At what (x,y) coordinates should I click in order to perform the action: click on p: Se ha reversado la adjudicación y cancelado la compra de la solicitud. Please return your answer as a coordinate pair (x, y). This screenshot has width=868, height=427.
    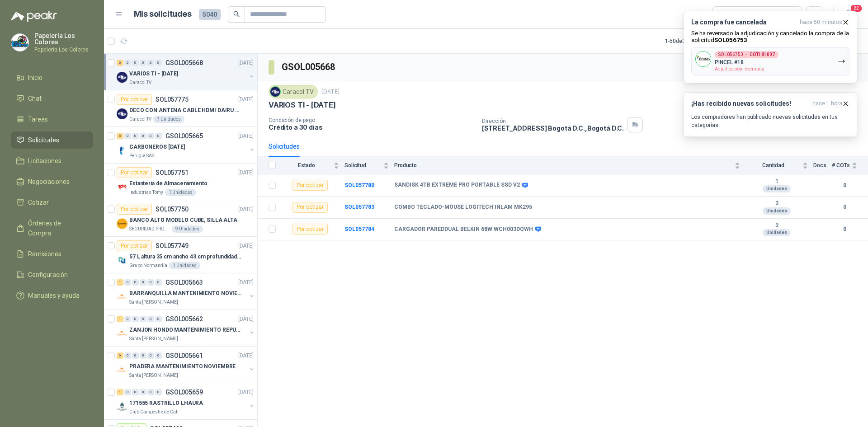
    Looking at the image, I should click on (770, 37).